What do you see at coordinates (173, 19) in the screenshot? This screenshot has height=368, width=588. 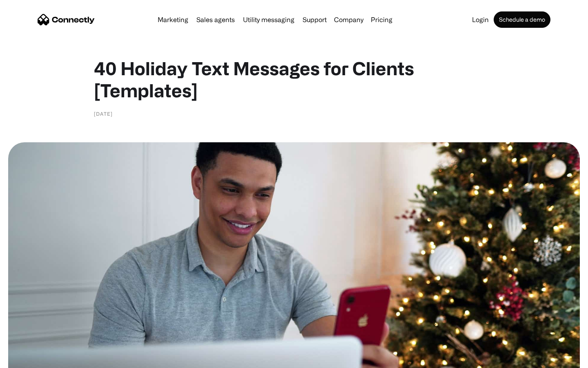 I see `a: Marketing` at bounding box center [173, 19].